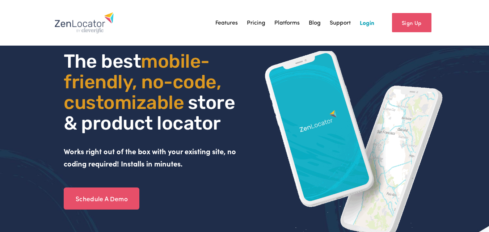 Image resolution: width=489 pixels, height=232 pixels. What do you see at coordinates (101, 199) in the screenshot?
I see `a: Schedule A Demo` at bounding box center [101, 199].